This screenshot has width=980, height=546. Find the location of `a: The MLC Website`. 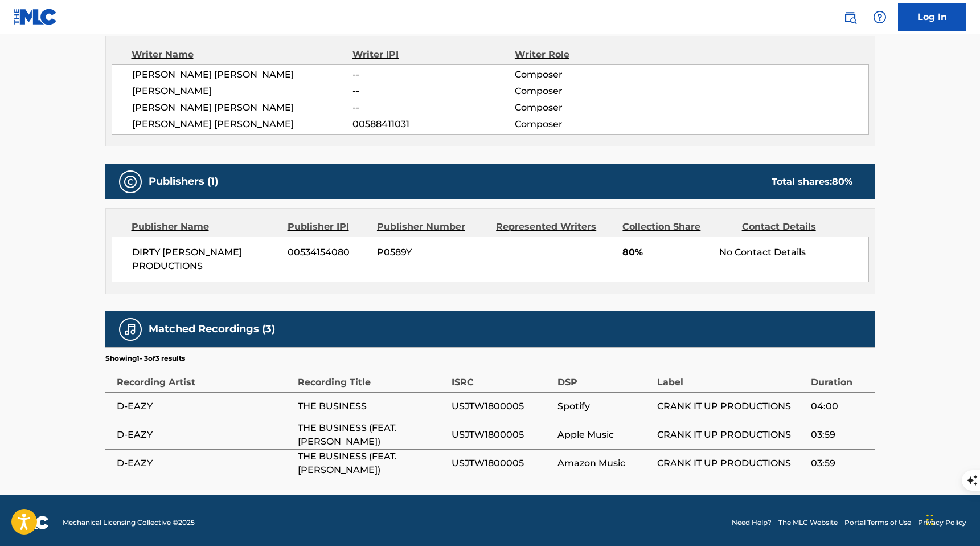

a: The MLC Website is located at coordinates (808, 523).